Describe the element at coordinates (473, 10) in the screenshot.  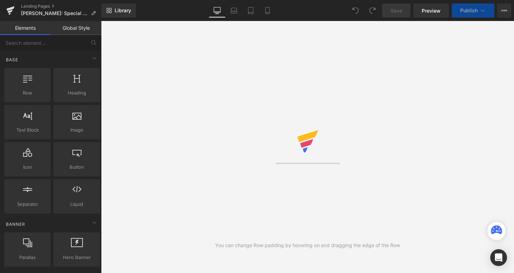
I see `button: Publish` at that location.